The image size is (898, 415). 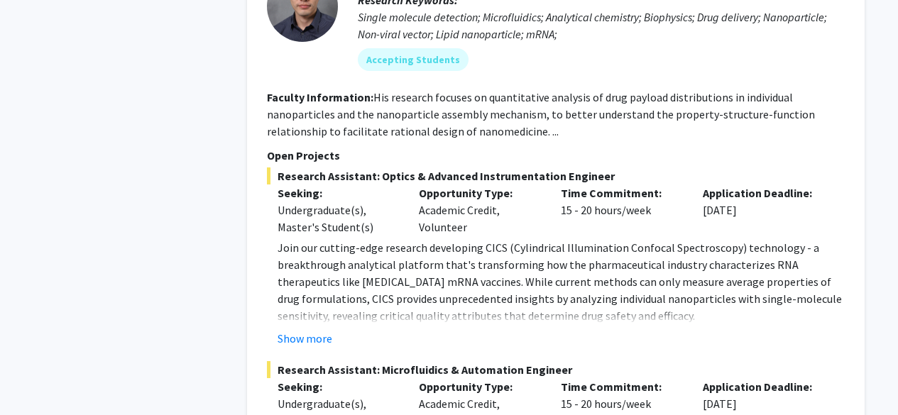 What do you see at coordinates (479, 210) in the screenshot?
I see `div: Academic Credit, Volunteer` at bounding box center [479, 210].